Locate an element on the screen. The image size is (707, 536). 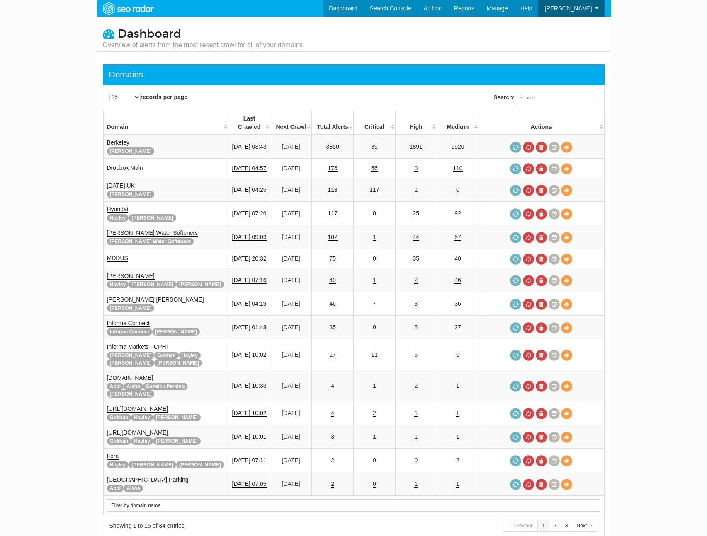
a: 6 is located at coordinates (416, 355).